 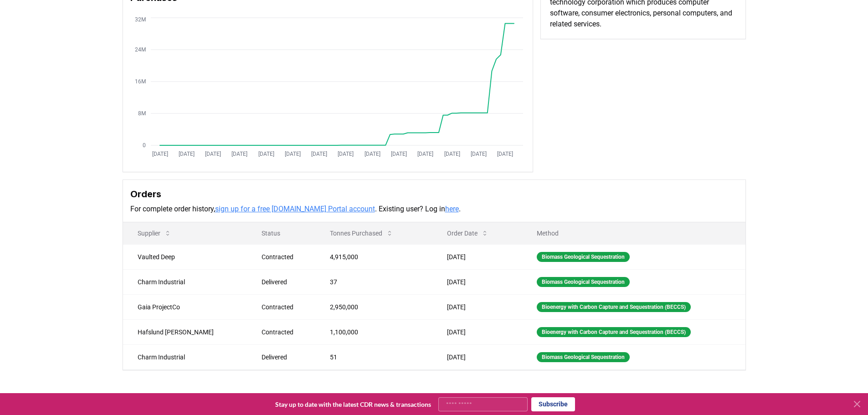 I want to click on button: Supplier, so click(x=154, y=233).